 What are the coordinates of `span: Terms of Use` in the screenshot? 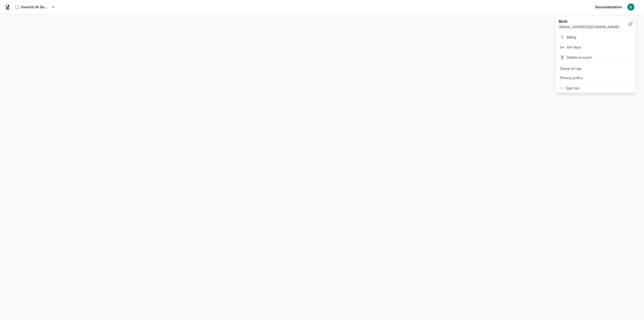 It's located at (596, 69).